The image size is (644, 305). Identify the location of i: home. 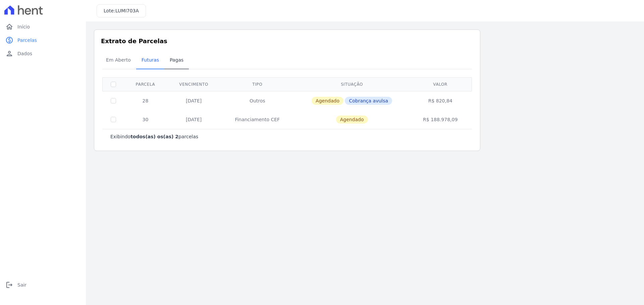
(10, 27).